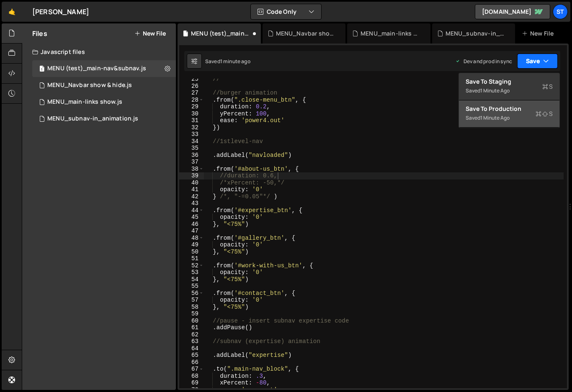 This screenshot has width=572, height=392. Describe the element at coordinates (191, 328) in the screenshot. I see `div: 61` at that location.